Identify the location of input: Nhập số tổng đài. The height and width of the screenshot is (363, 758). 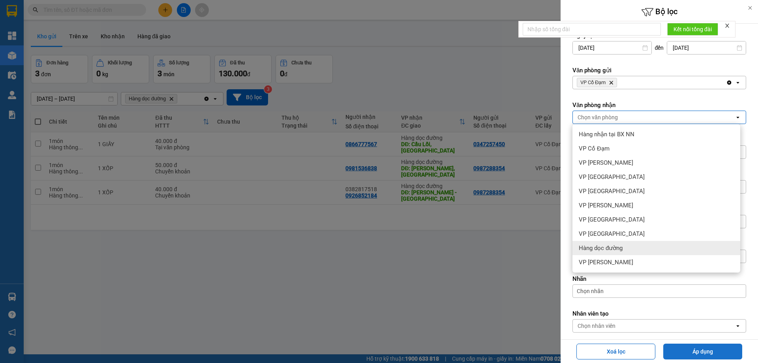
(592, 29).